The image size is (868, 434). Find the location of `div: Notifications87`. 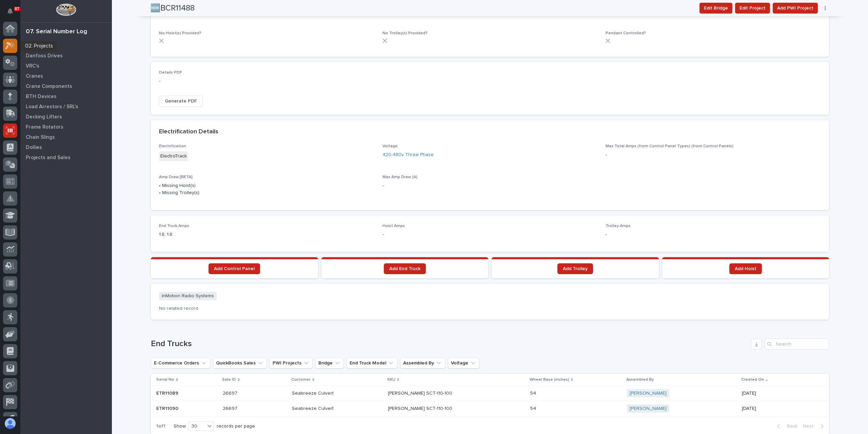

div: Notifications87 is located at coordinates (13, 14).